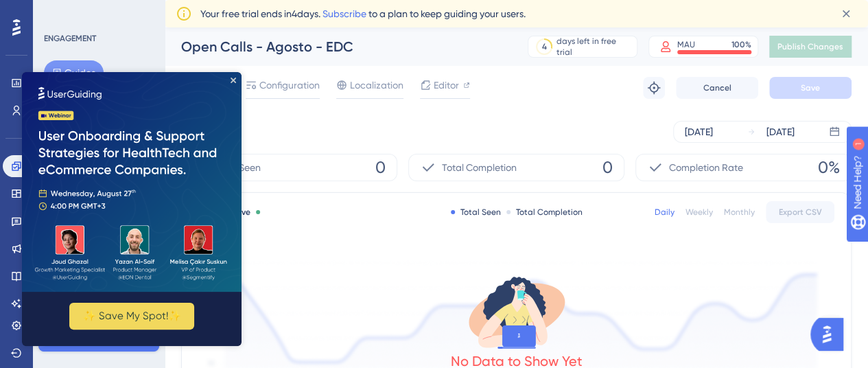 This screenshot has height=368, width=868. I want to click on div: Open Calls - Agosto - EDC, so click(337, 47).